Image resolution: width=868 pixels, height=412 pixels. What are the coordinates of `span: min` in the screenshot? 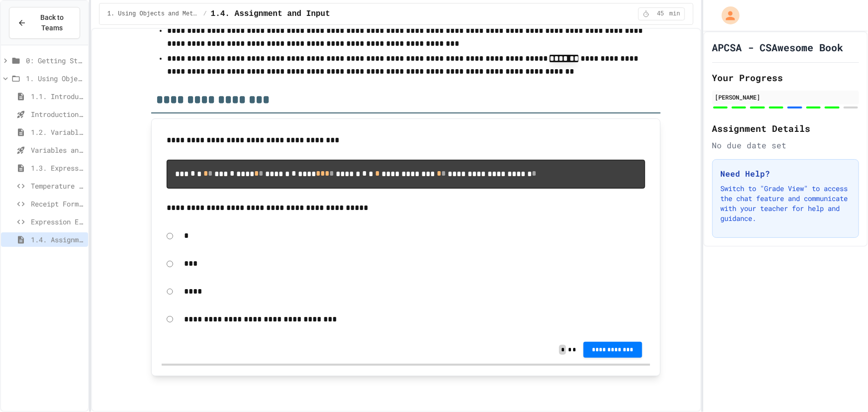 It's located at (675, 14).